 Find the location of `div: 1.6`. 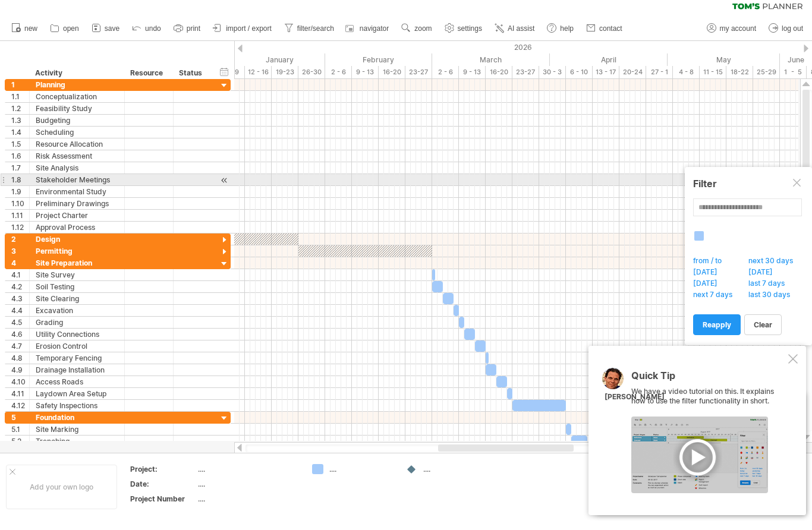

div: 1.6 is located at coordinates (20, 155).